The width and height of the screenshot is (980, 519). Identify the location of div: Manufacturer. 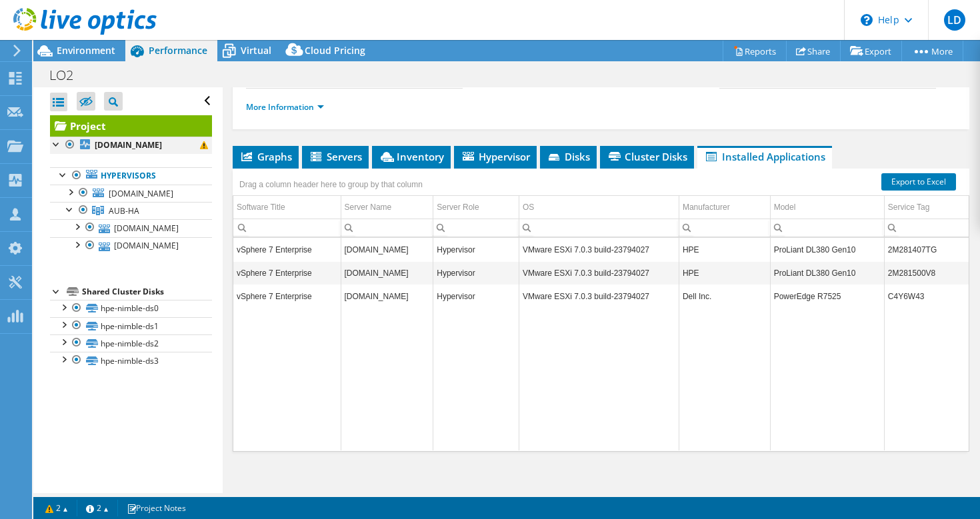
(706, 207).